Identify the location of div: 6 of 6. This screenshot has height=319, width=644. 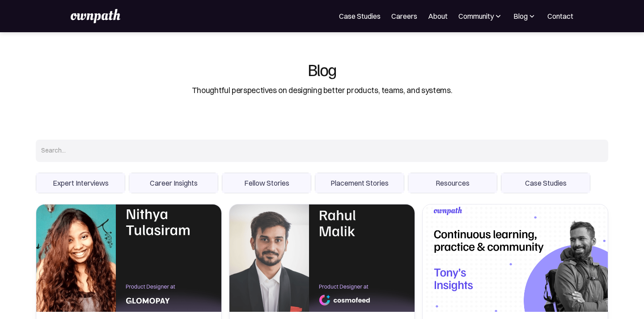
(545, 183).